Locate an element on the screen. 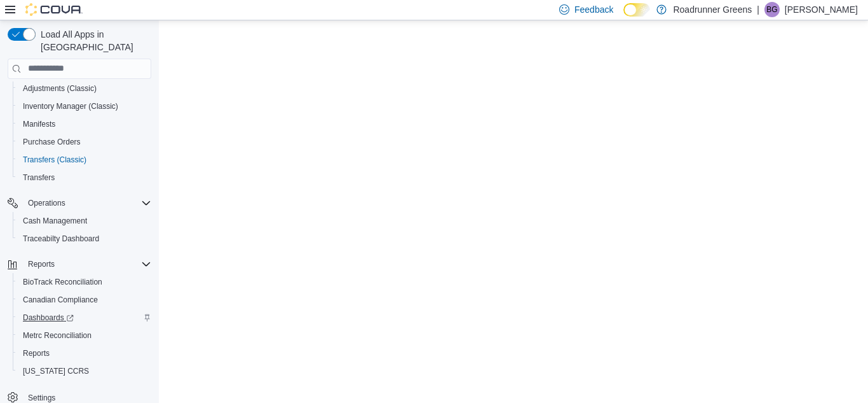  button: Transfers is located at coordinates (85, 177).